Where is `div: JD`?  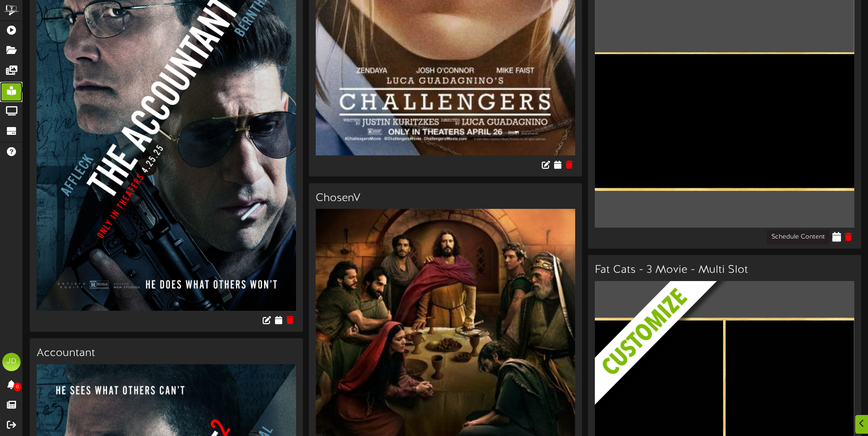 div: JD is located at coordinates (12, 362).